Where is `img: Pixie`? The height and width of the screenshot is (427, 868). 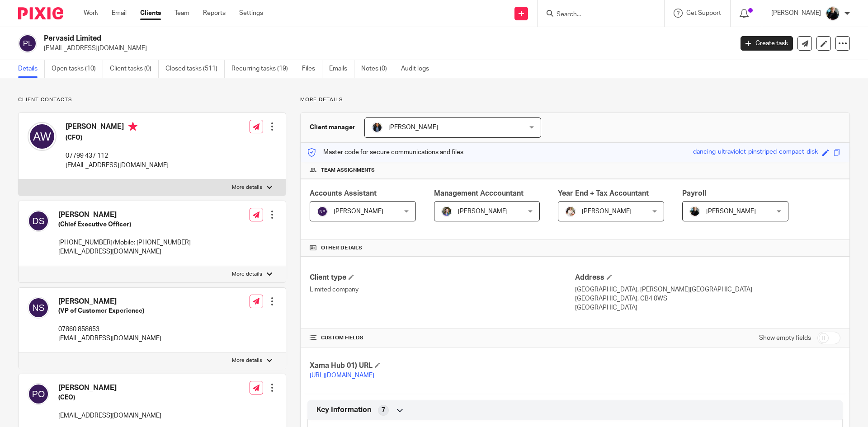
img: Pixie is located at coordinates (41, 13).